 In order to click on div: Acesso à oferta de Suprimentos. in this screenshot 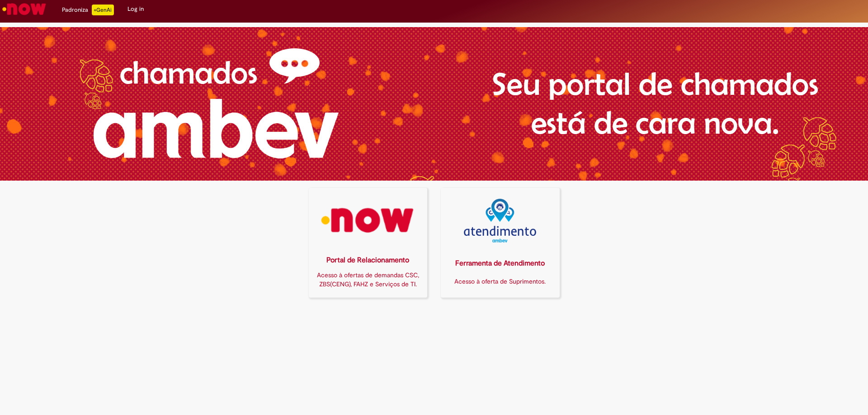, I will do `click(500, 282)`.